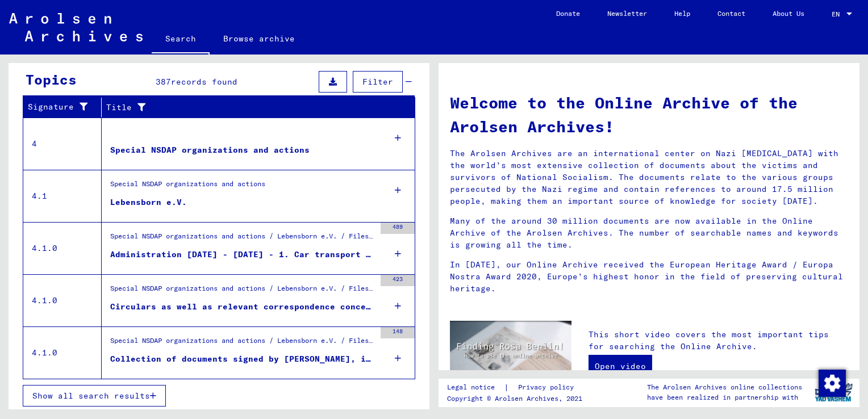 This screenshot has height=419, width=868. Describe the element at coordinates (832, 383) in the screenshot. I see `div: Change consent` at that location.